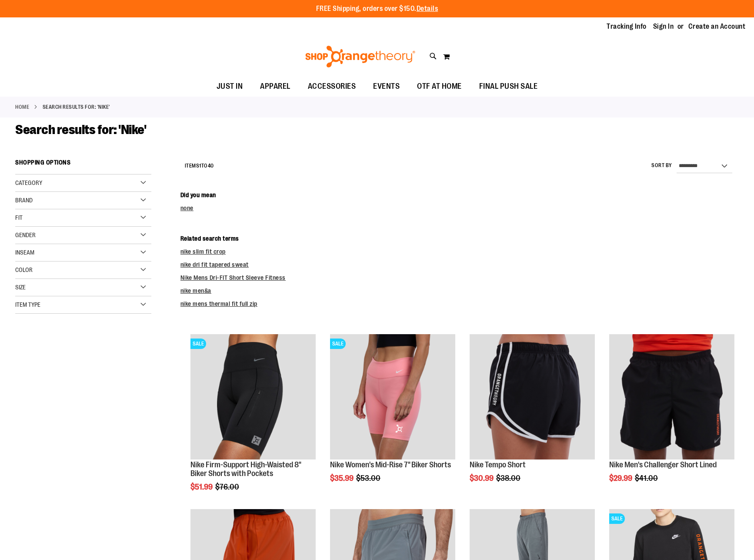  Describe the element at coordinates (627, 26) in the screenshot. I see `a: Tracking Info` at that location.